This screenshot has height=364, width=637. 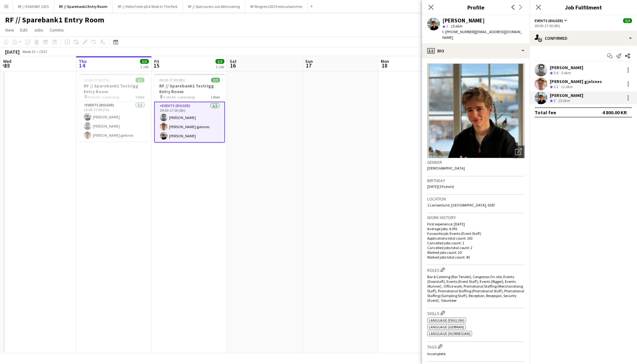 What do you see at coordinates (583, 38) in the screenshot?
I see `div: Confirmed` at bounding box center [583, 38].